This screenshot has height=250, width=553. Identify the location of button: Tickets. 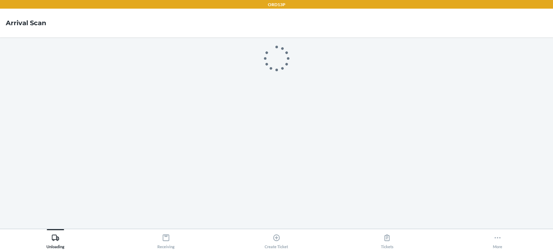
(387, 239).